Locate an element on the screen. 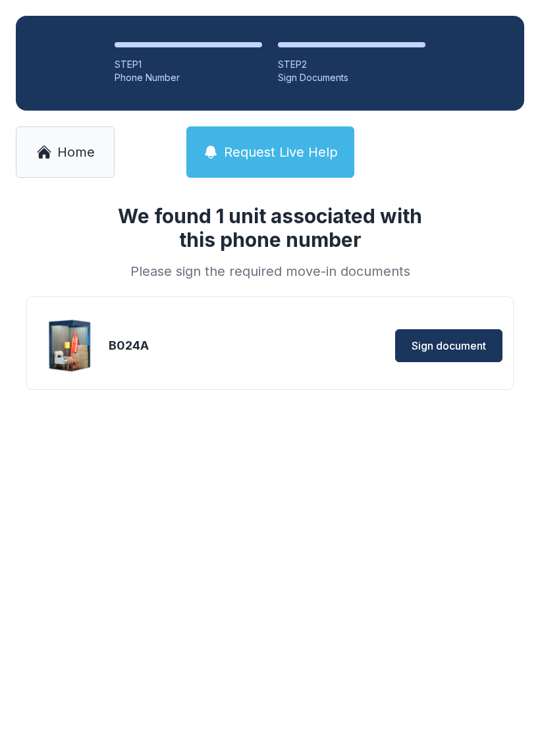 The height and width of the screenshot is (748, 540). div: Sign Documents is located at coordinates (352, 78).